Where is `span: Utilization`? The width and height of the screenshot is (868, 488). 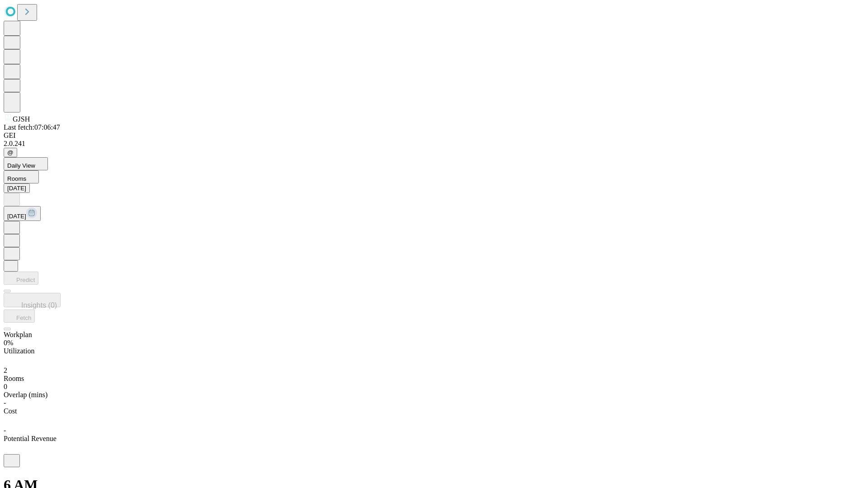
span: Utilization is located at coordinates (19, 350).